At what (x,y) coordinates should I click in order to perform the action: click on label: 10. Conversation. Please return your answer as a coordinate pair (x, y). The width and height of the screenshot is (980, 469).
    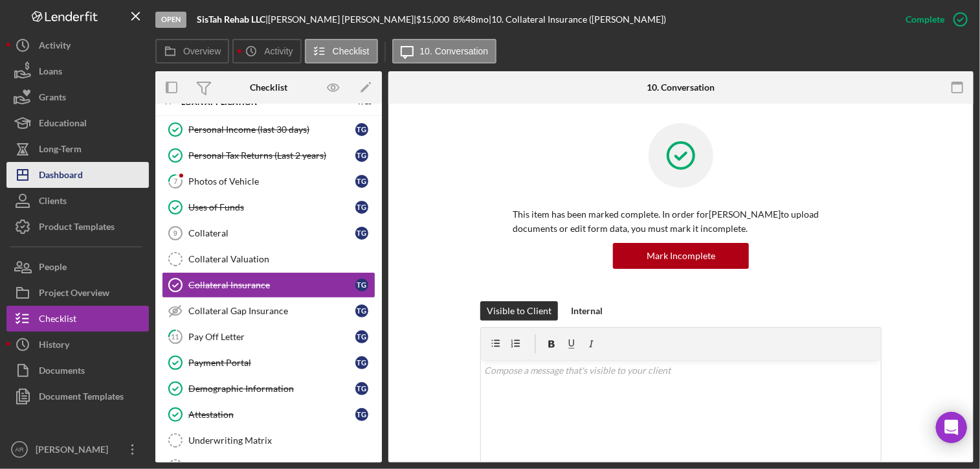
    Looking at the image, I should click on (454, 51).